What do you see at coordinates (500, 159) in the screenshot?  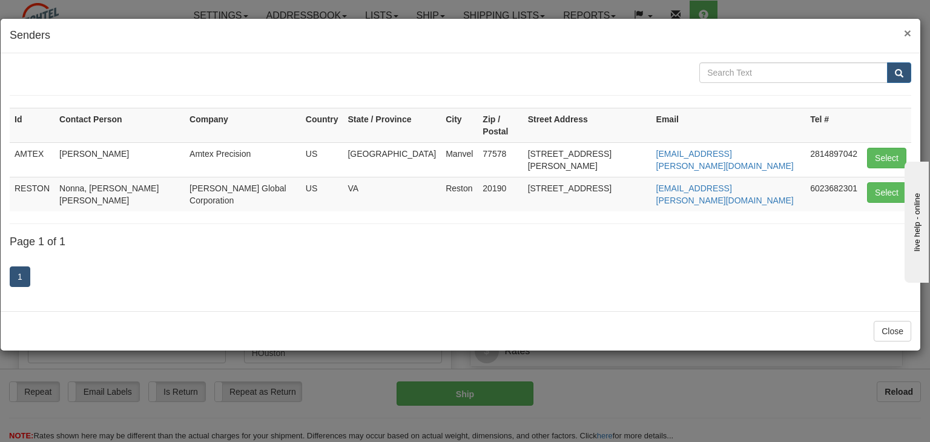 I see `td: 77578` at bounding box center [500, 159].